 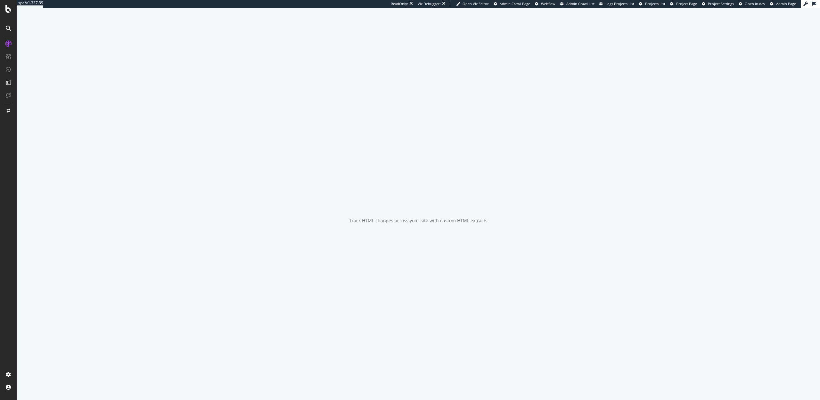 I want to click on a: Project Settings, so click(x=717, y=4).